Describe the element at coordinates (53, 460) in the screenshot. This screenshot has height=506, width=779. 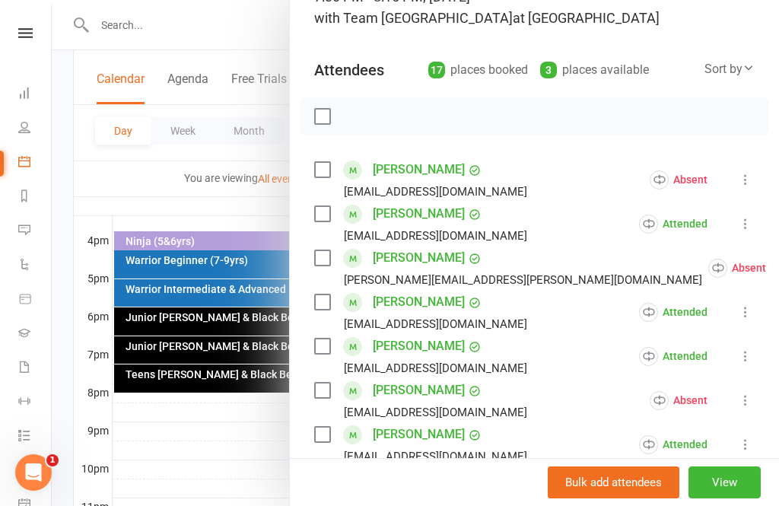
I see `span: 1` at that location.